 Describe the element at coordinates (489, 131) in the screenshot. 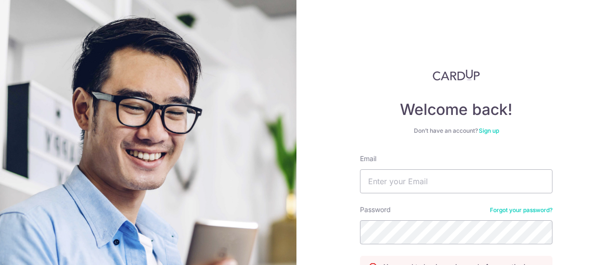

I see `a: Sign up` at that location.